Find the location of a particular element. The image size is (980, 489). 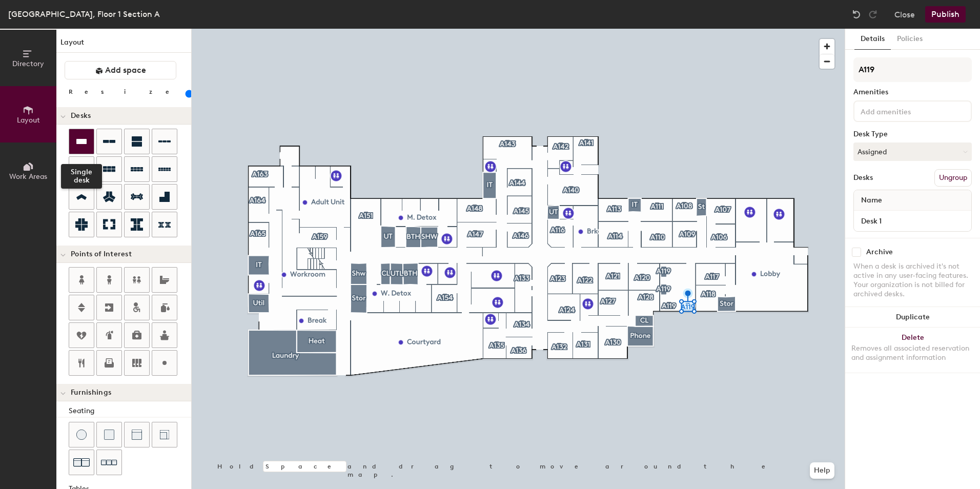

div: When a desk is archived it's not active in any user-facing features. Your organization is not bil... is located at coordinates (913, 281).